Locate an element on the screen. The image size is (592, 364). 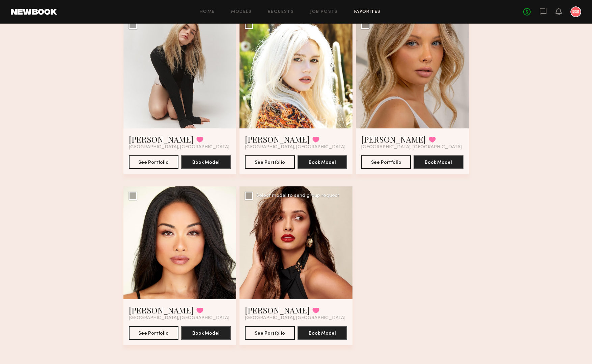
div: Select model to send group request is located at coordinates (298, 196).